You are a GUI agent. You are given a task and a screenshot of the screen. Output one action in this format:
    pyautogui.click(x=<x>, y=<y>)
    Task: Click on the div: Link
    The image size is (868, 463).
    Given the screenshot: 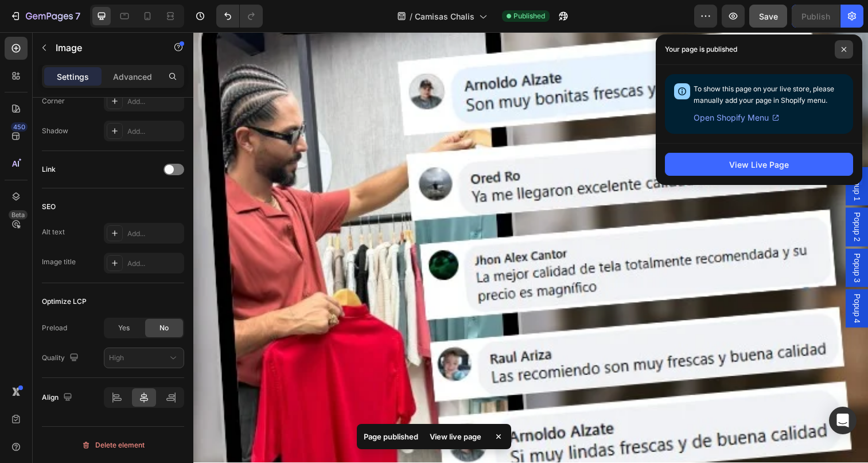 What is the action you would take?
    pyautogui.click(x=49, y=169)
    